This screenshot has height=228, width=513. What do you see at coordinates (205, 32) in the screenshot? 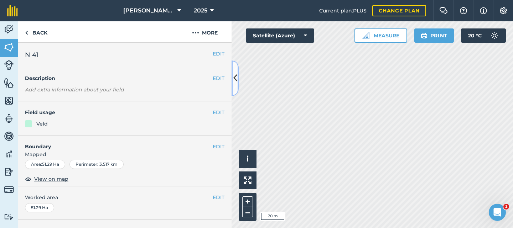
I see `button: More` at bounding box center [205, 32].